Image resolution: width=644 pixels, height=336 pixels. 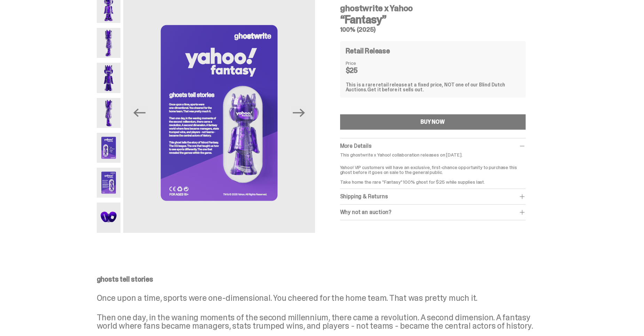 What do you see at coordinates (432, 212) in the screenshot?
I see `div: Why not an auction?` at bounding box center [432, 212].